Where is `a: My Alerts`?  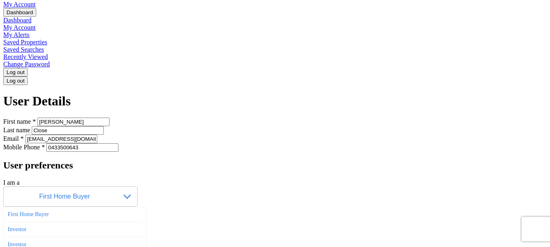
a: My Alerts is located at coordinates (16, 35).